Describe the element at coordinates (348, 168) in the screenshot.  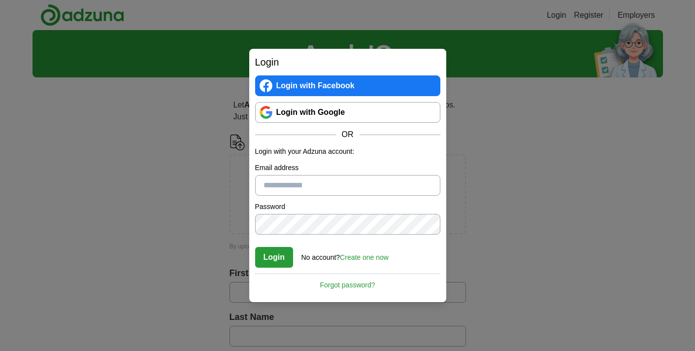
I see `label: Email address` at that location.